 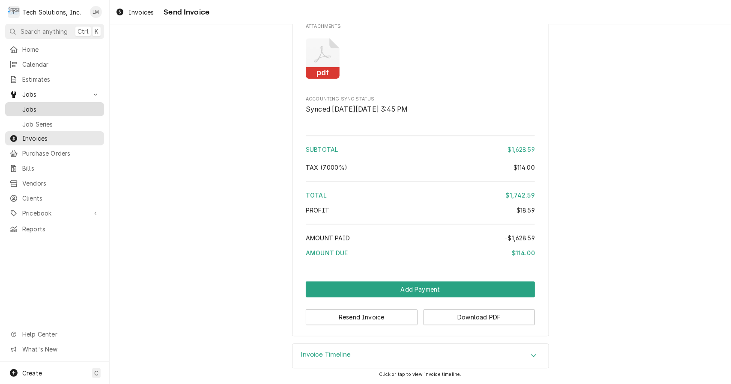 What do you see at coordinates (61, 64) in the screenshot?
I see `span: Calendar` at bounding box center [61, 64].